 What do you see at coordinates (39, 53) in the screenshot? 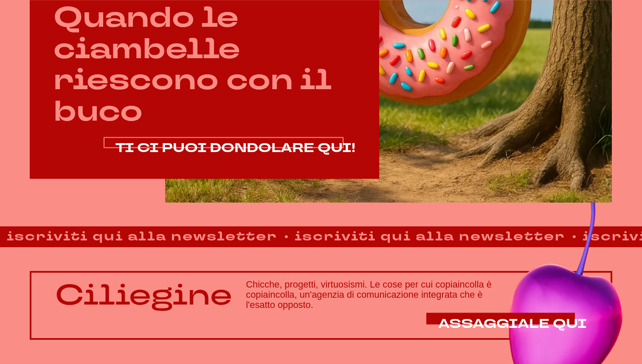
I see `img: tab_domain_overview_orange.svg` at bounding box center [39, 53].